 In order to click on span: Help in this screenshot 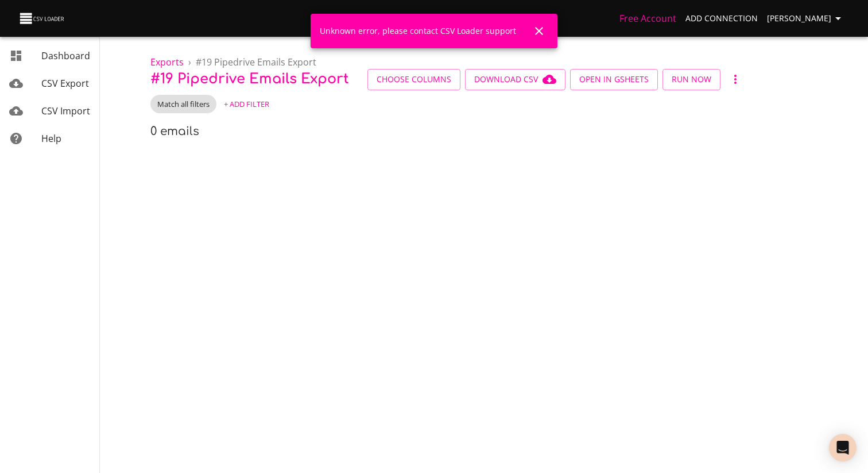, I will do `click(51, 139)`.